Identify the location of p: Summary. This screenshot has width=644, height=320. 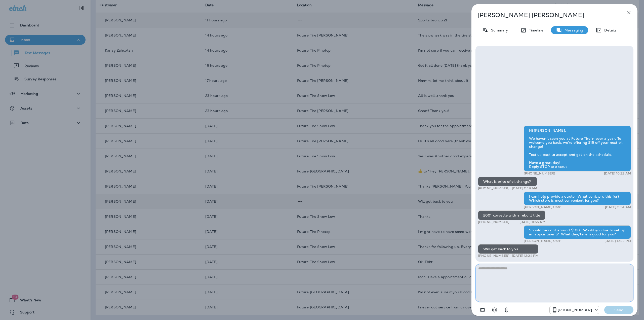
(498, 30).